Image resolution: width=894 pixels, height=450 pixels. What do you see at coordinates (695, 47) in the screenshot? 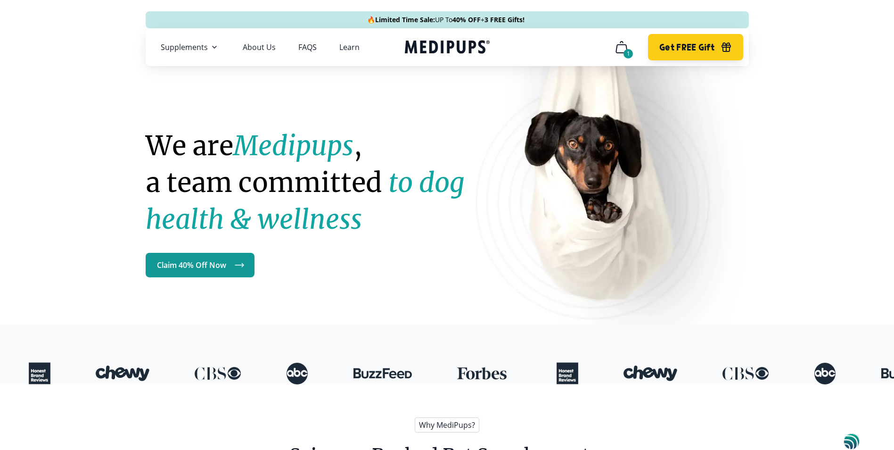
I see `button: Get FREE Gift` at bounding box center [695, 47].